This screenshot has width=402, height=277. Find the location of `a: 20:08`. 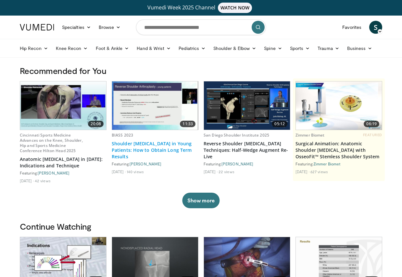

a: 20:08 is located at coordinates (63, 106).